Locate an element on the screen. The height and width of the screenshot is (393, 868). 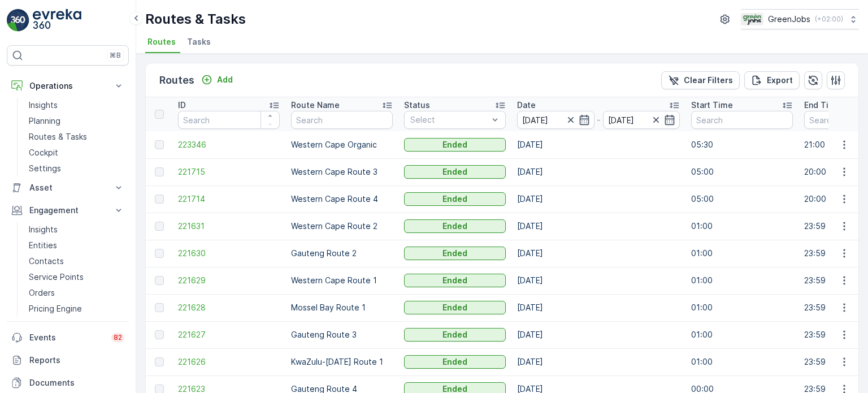
a: Reports is located at coordinates (68, 360).